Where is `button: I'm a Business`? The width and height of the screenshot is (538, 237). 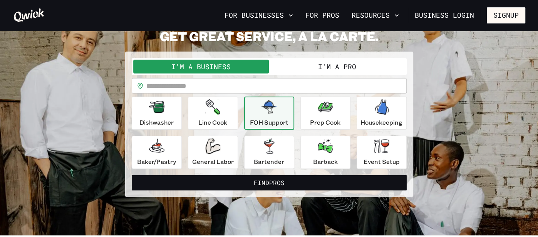 button: I'm a Business is located at coordinates (201, 67).